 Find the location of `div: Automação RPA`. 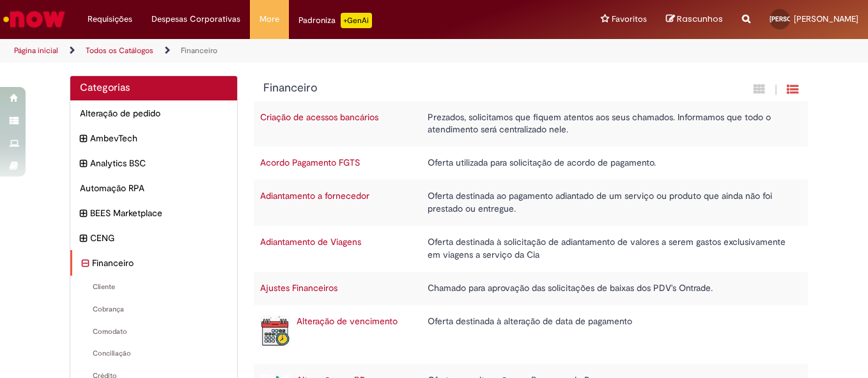

div: Automação RPA is located at coordinates (153, 188).